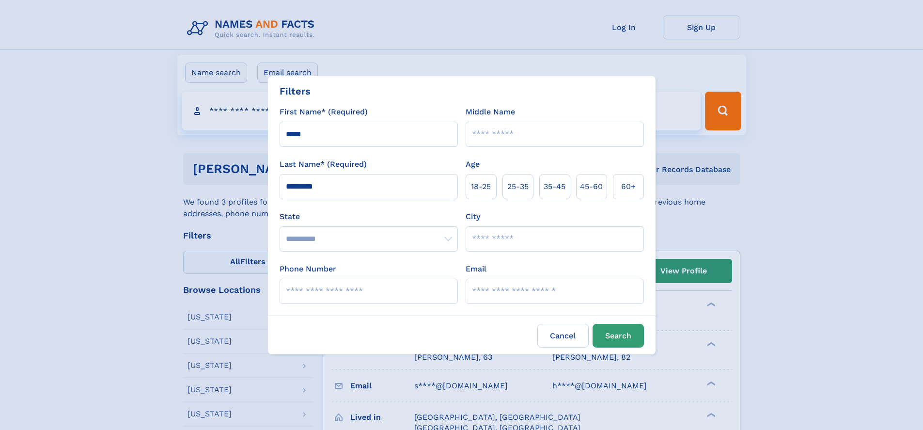  What do you see at coordinates (308, 269) in the screenshot?
I see `label: Phone Number` at bounding box center [308, 269].